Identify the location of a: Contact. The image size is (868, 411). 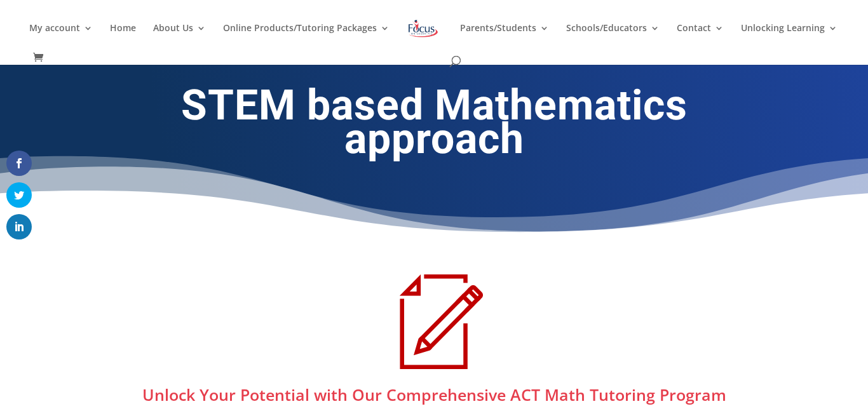
(700, 38).